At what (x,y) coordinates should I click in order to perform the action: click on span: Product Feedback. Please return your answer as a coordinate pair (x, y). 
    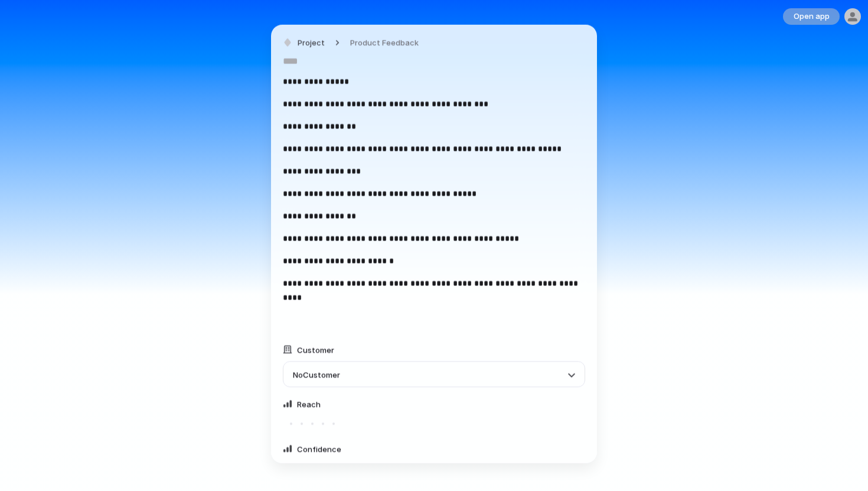
    Looking at the image, I should click on (384, 43).